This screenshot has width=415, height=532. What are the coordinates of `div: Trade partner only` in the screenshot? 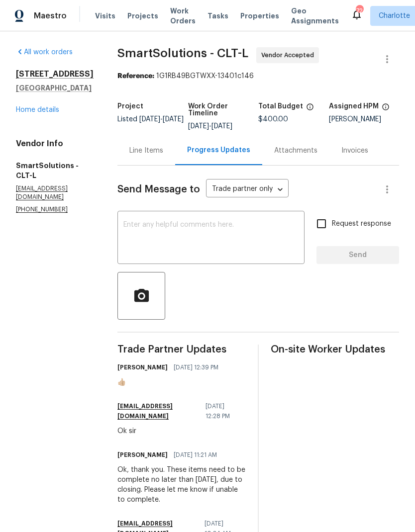 It's located at (247, 189).